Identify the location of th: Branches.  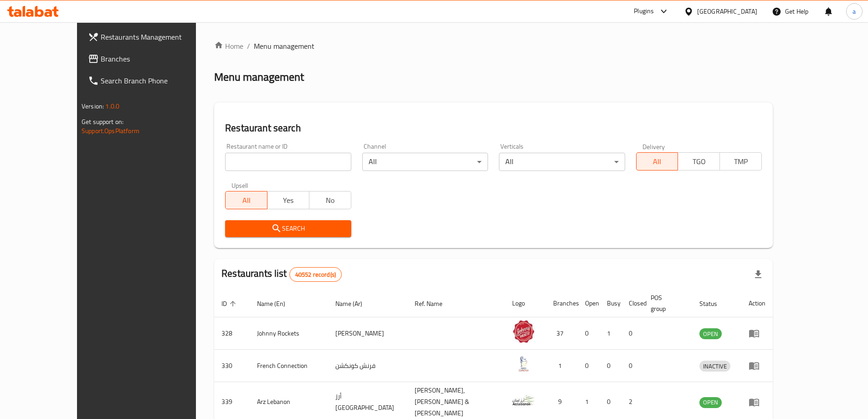
(562, 303).